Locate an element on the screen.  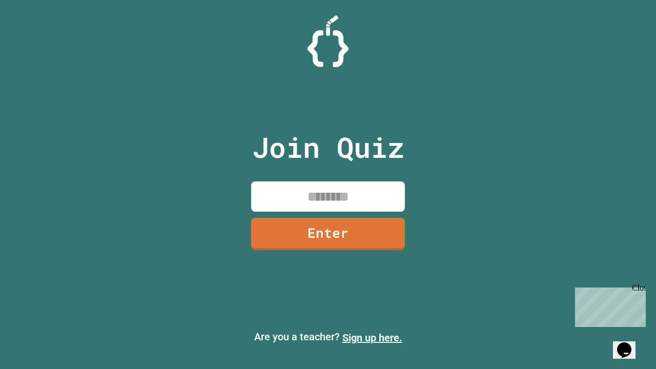
img: Logo.svg is located at coordinates (328, 41).